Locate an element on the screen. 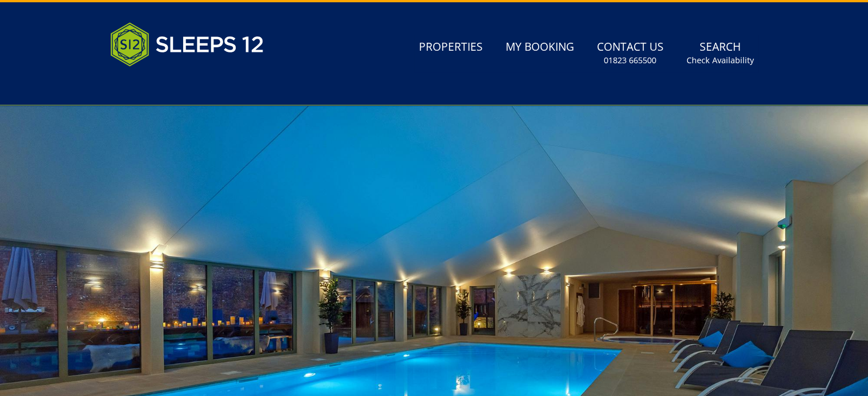  a: My Booking is located at coordinates (540, 47).